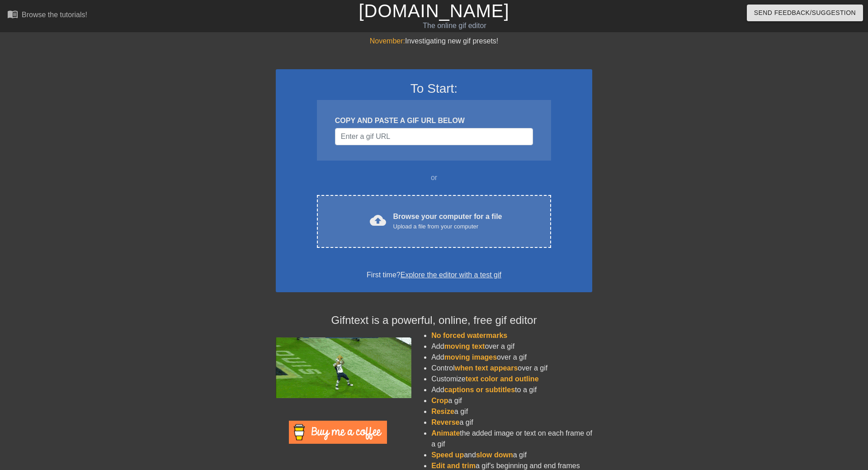  I want to click on h4: Gifntext is a powerful, online, free gif editor, so click(434, 320).